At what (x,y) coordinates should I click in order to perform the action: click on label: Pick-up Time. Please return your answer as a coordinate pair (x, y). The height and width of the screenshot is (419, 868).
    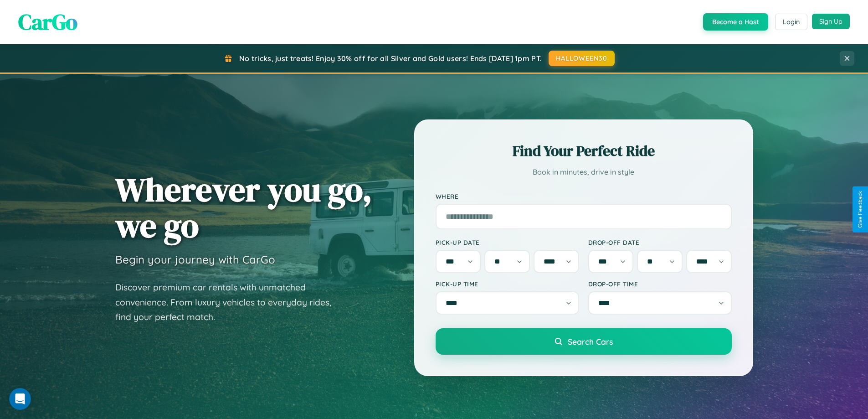
    Looking at the image, I should click on (507, 284).